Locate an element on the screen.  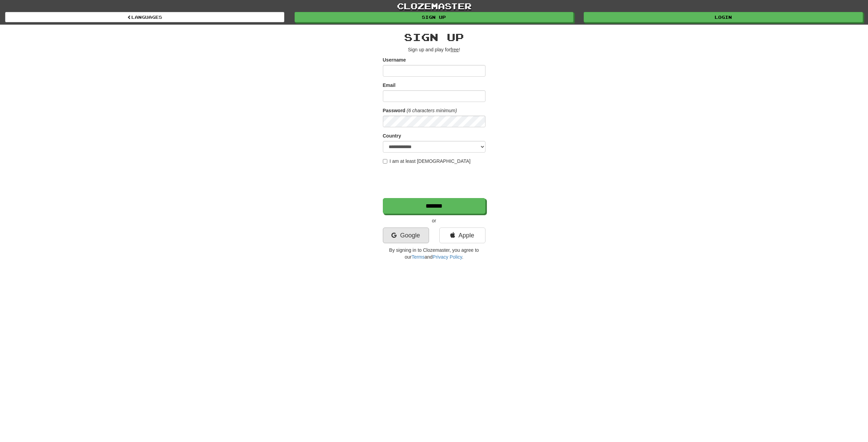
a: Apple is located at coordinates (462, 236).